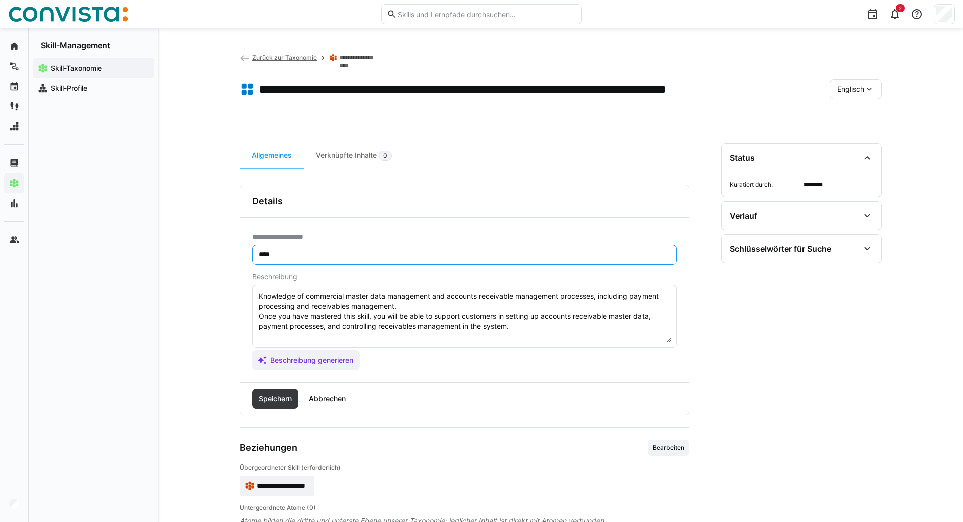 This screenshot has width=963, height=522. Describe the element at coordinates (327, 399) in the screenshot. I see `span: Abbrechen` at that location.